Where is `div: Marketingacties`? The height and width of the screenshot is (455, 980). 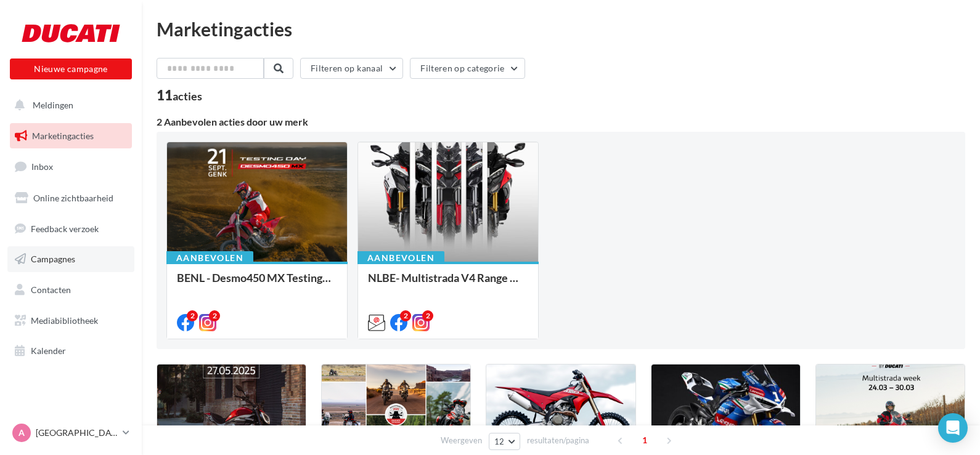
div: Marketingacties is located at coordinates (560, 28).